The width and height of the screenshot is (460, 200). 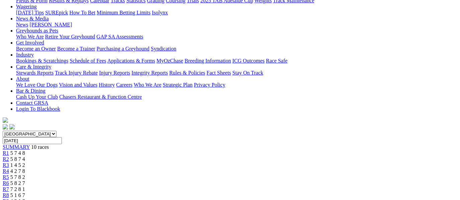 I want to click on a: Login To Blackbook, so click(x=38, y=109).